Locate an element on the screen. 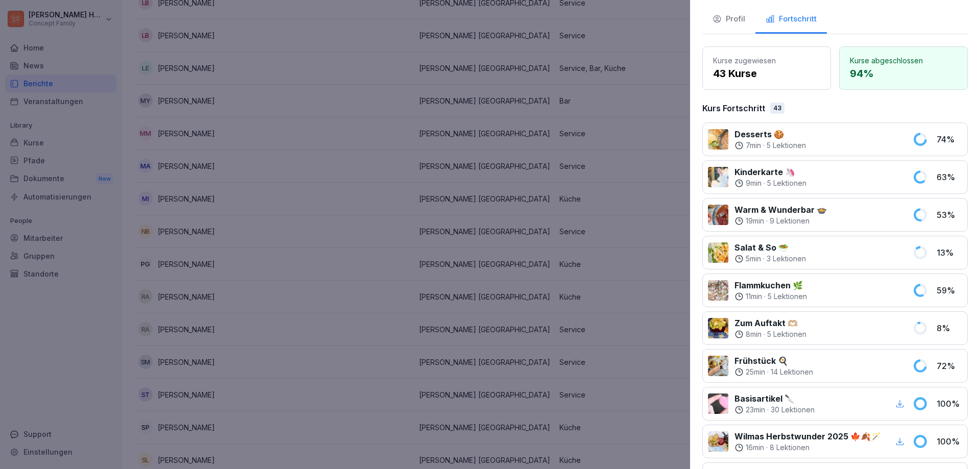 This screenshot has height=469, width=980. p: Kurse abgeschlossen is located at coordinates (904, 60).